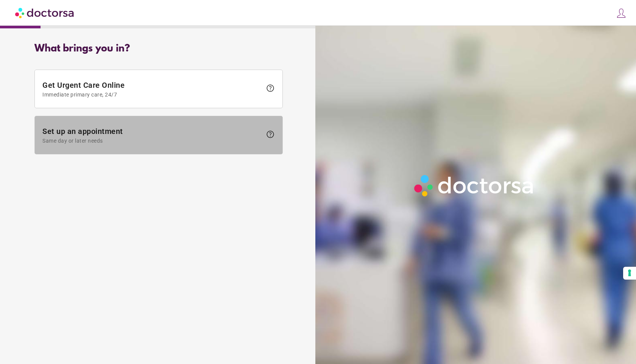  Describe the element at coordinates (159, 49) in the screenshot. I see `div: What brings you in?` at that location.